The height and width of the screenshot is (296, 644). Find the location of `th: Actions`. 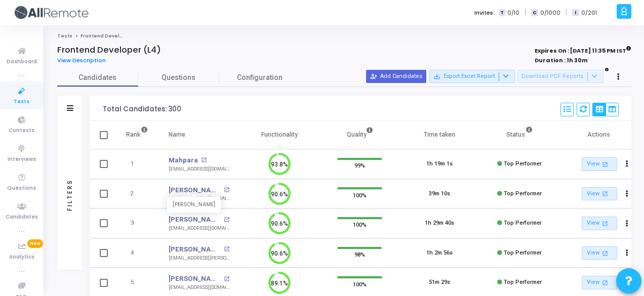

th: Actions is located at coordinates (600, 135).